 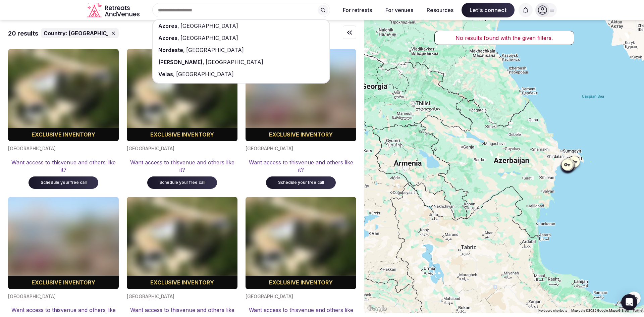 What do you see at coordinates (171, 50) in the screenshot?
I see `span: Nordeste` at bounding box center [171, 50].